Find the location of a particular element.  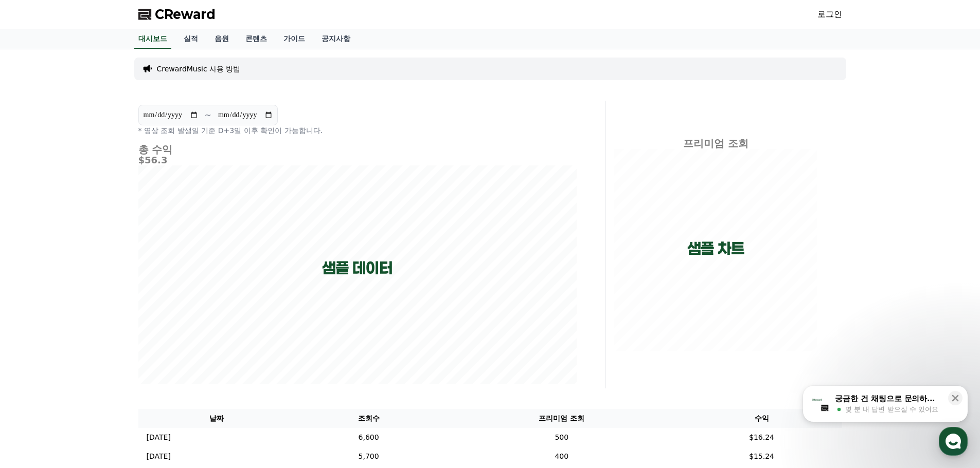

span: 설정 is located at coordinates (165, 345).